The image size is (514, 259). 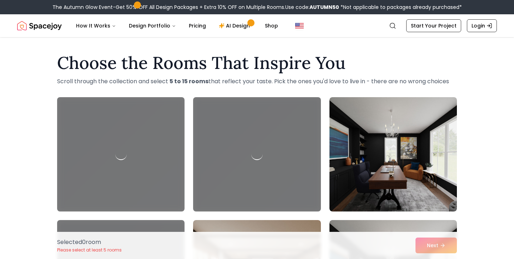 I want to click on h1: Choose the Rooms That Inspire You, so click(x=257, y=63).